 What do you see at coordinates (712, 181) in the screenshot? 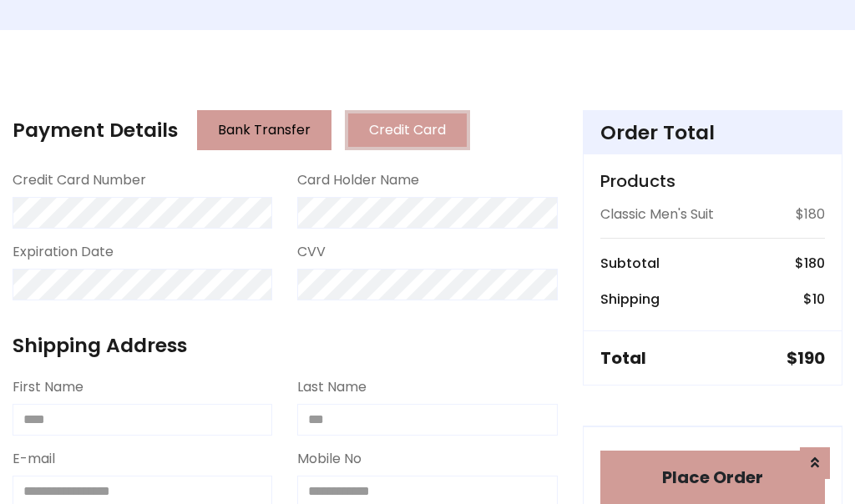
I see `h5: Products` at bounding box center [712, 181].